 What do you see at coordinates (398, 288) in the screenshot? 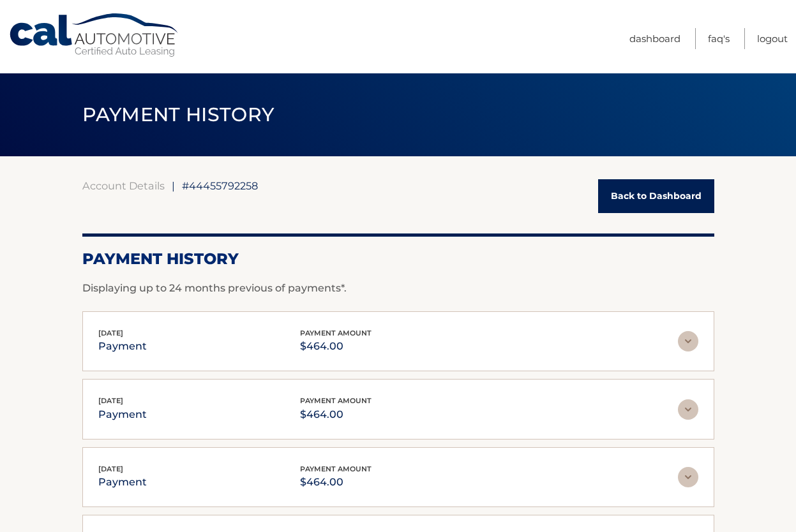
I see `p: Displaying up to 24 months previous of payments*.` at bounding box center [398, 288].